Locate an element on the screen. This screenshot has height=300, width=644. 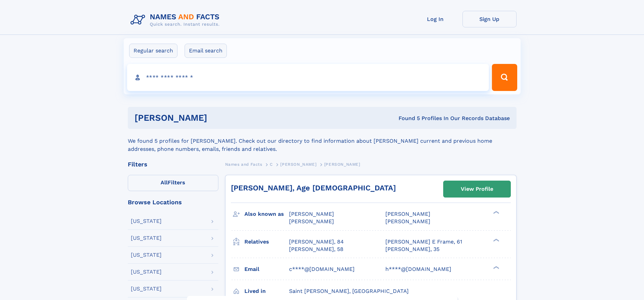
h3: Relatives is located at coordinates (267, 242).